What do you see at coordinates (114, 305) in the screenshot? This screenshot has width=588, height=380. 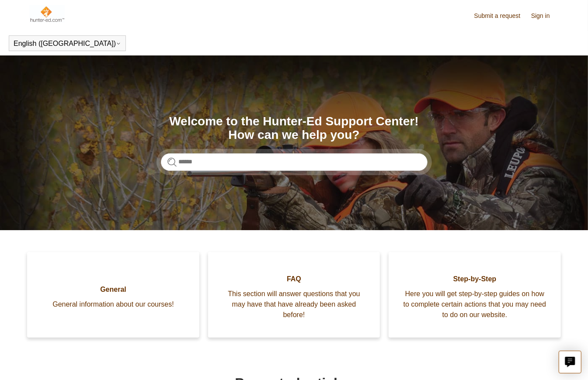 I see `span: General information about our courses!` at bounding box center [114, 305].